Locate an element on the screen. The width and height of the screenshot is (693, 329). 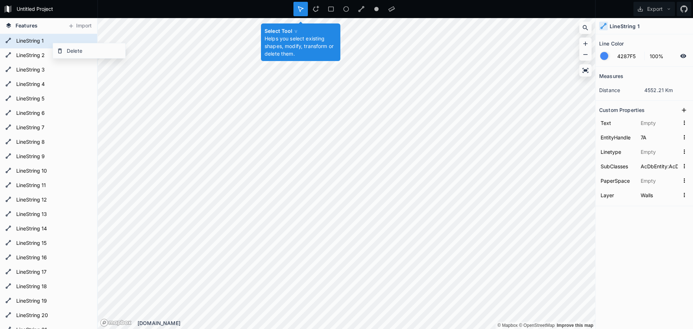
span: v is located at coordinates (296, 31).